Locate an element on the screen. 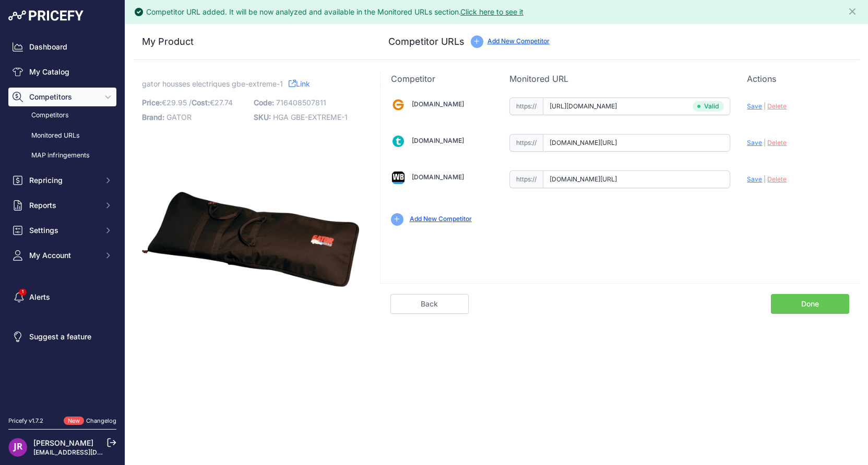 The width and height of the screenshot is (868, 465). button: Settings is located at coordinates (62, 230).